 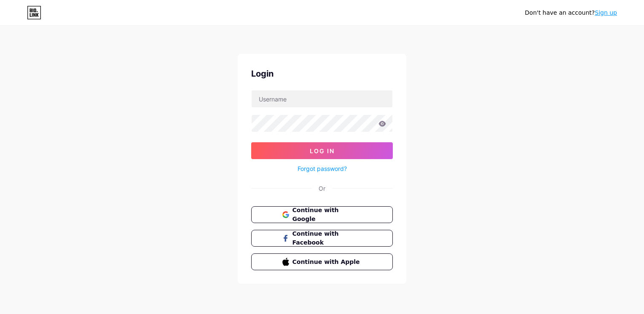 What do you see at coordinates (322, 74) in the screenshot?
I see `div: Login` at bounding box center [322, 74].